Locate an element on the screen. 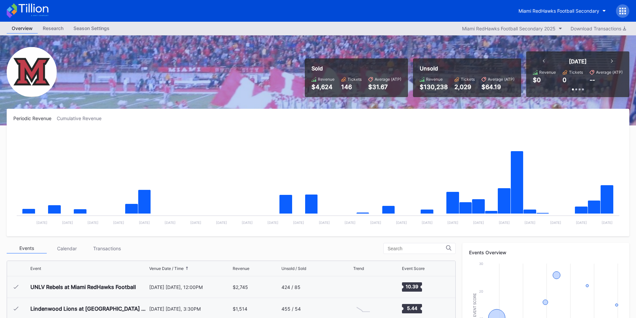 The image size is (636, 318). div: Event is located at coordinates (36, 268).